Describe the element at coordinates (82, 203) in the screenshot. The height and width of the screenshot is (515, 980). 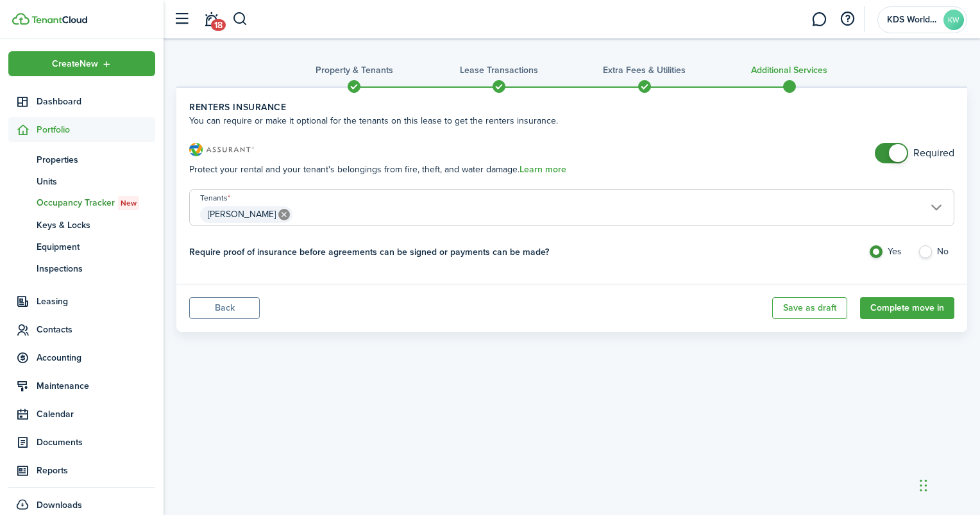
I see `a: Occupancy TrackerNew` at that location.